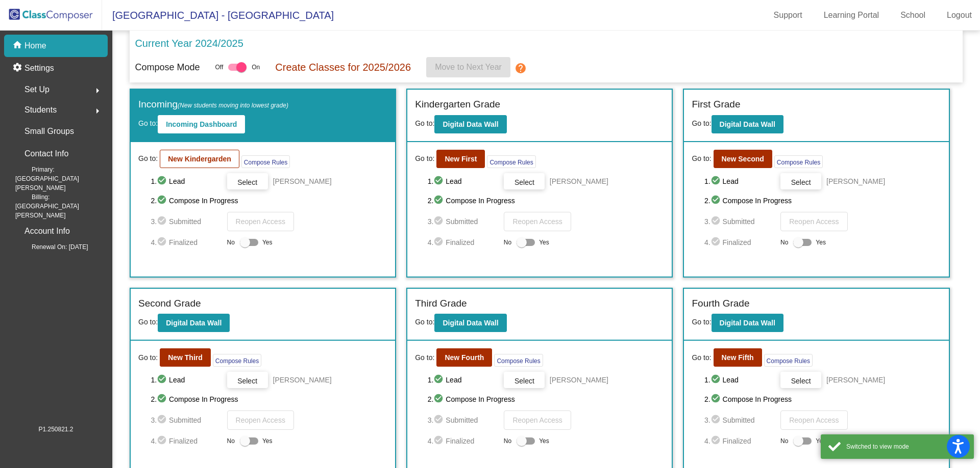 The width and height of the screenshot is (980, 468). Describe the element at coordinates (47, 154) in the screenshot. I see `p: Contact Info` at that location.